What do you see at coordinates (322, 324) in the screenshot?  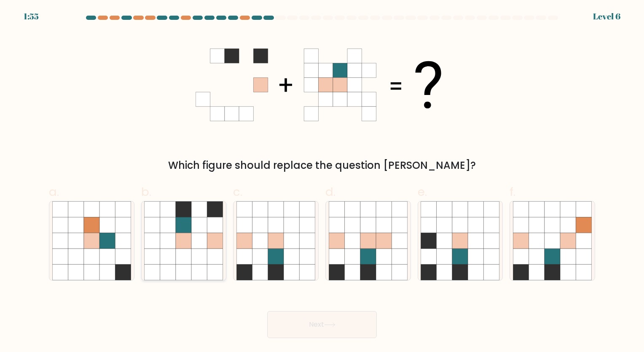 I see `button: Next` at bounding box center [322, 324].